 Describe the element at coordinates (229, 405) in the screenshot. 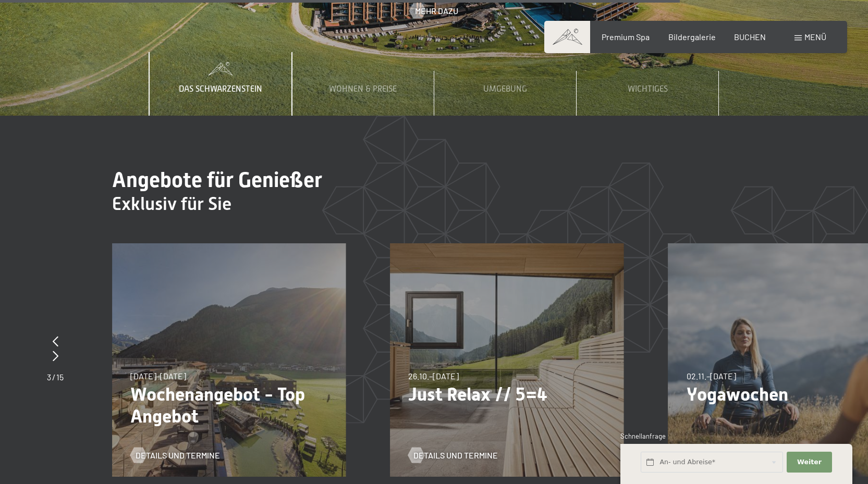

I see `p: Wochenangebot - Top Angebot` at that location.